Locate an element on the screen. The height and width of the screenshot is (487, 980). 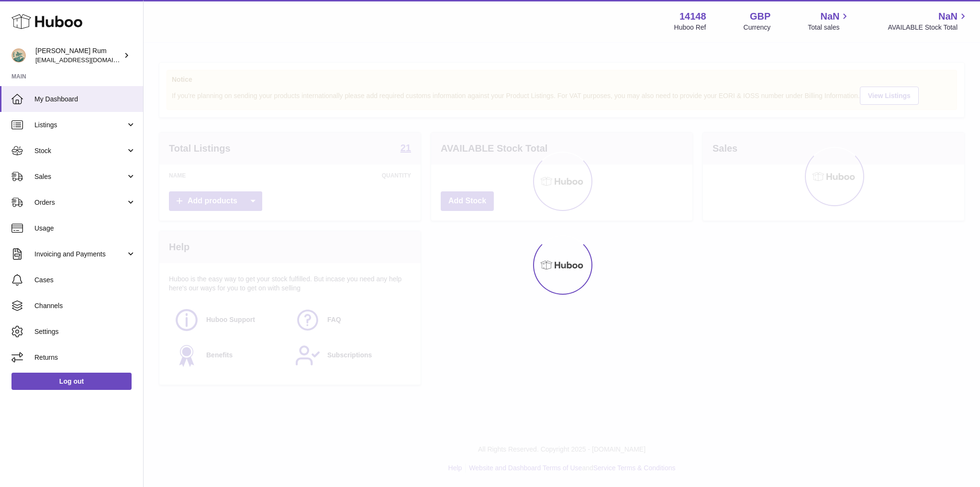
div: Huboo Ref is located at coordinates (690, 28).